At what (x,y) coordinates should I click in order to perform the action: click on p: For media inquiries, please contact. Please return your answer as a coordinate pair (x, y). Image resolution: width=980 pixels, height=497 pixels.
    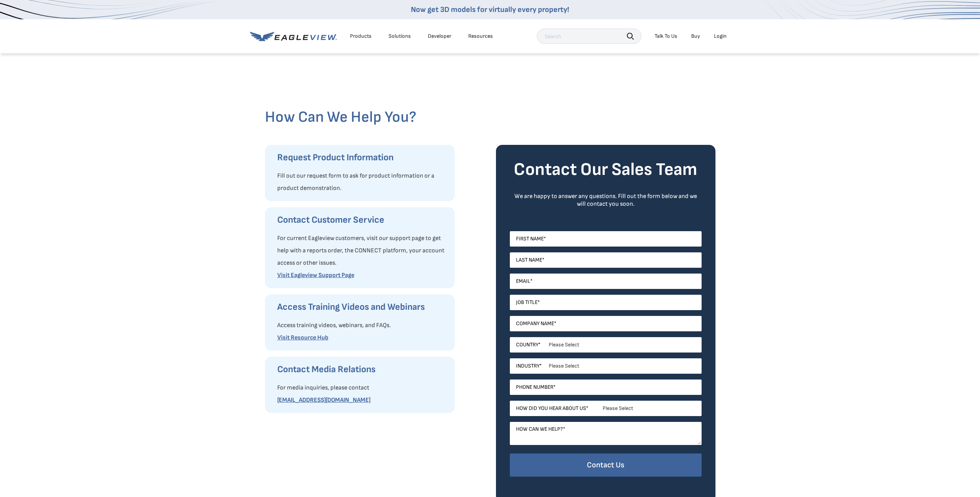
    Looking at the image, I should click on (362, 388).